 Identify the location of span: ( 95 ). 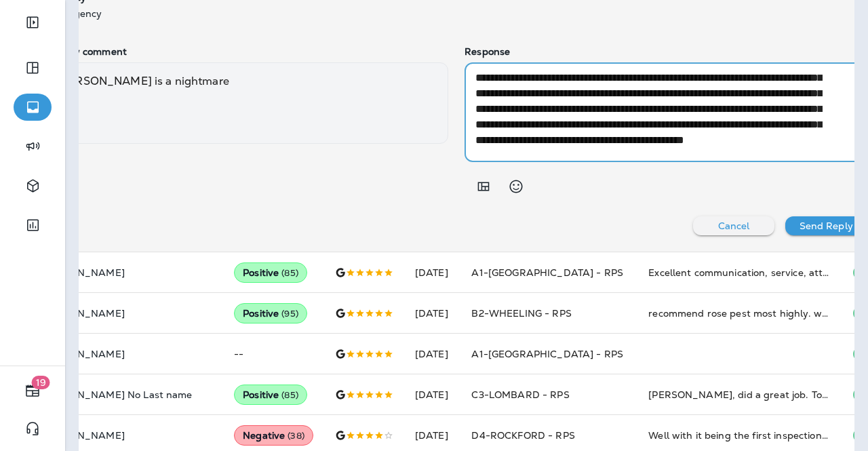
(290, 313).